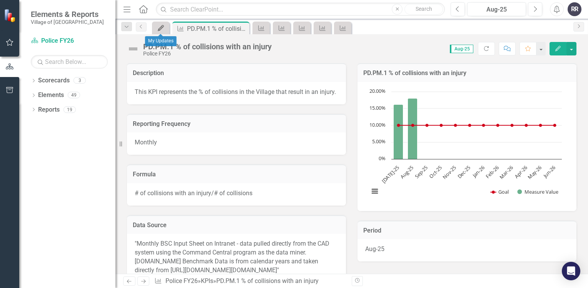 The height and width of the screenshot is (288, 588). Describe the element at coordinates (424, 9) in the screenshot. I see `span: Search` at that location.